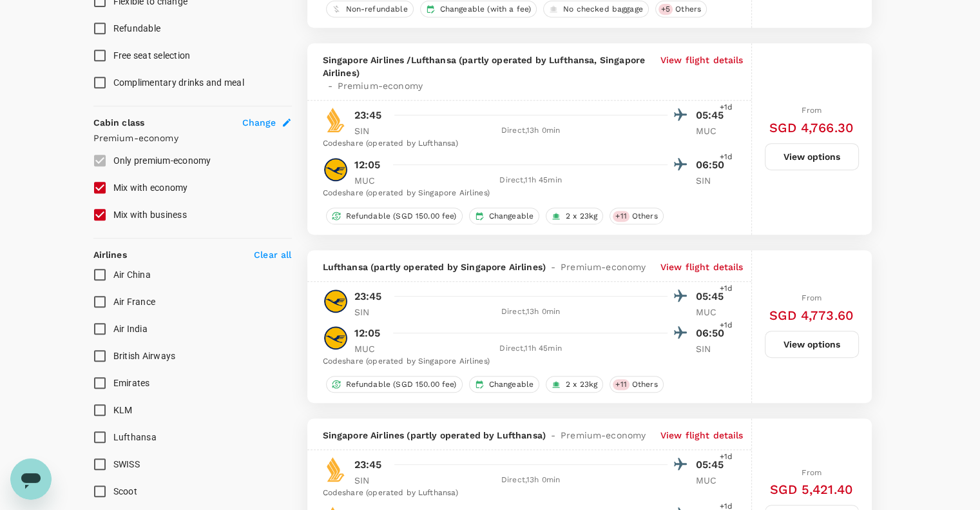  What do you see at coordinates (811, 315) in the screenshot?
I see `h6: SGD 4,773.60` at bounding box center [811, 315].